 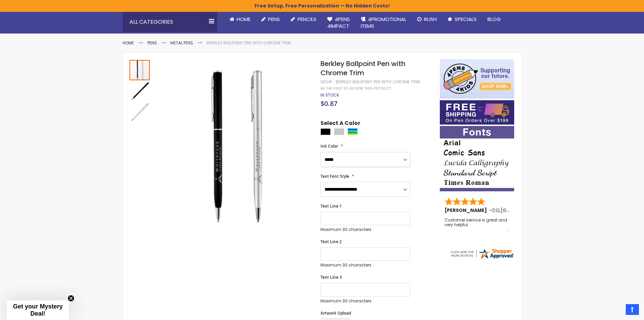 I want to click on span: Text Line 3, so click(x=331, y=277).